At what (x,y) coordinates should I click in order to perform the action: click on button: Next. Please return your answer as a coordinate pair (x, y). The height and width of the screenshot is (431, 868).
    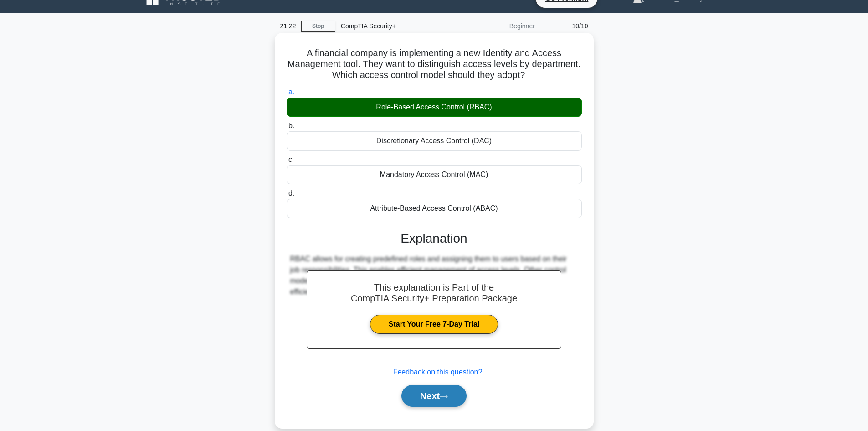
    Looking at the image, I should click on (434, 396).